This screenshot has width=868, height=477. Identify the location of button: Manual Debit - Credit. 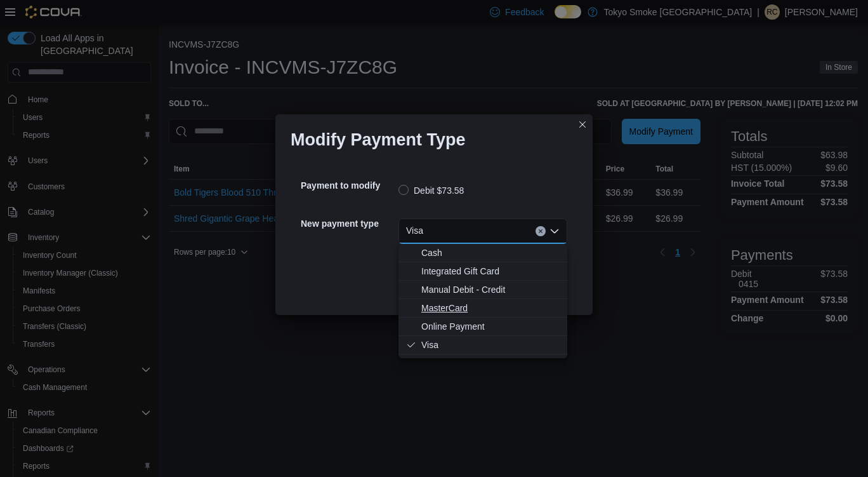
(483, 289).